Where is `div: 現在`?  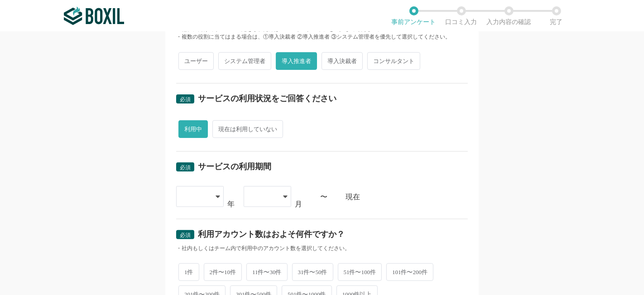 div: 現在 is located at coordinates (407, 197).